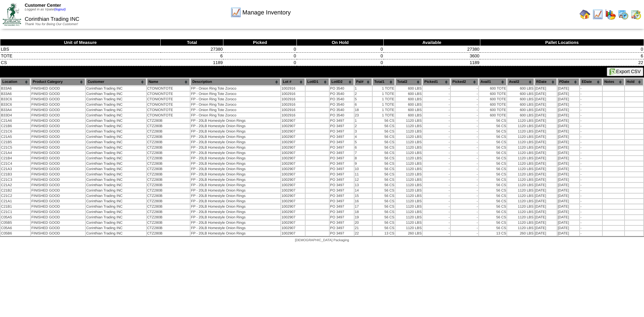  What do you see at coordinates (342, 105) in the screenshot?
I see `td: PO 3540` at bounding box center [342, 105].